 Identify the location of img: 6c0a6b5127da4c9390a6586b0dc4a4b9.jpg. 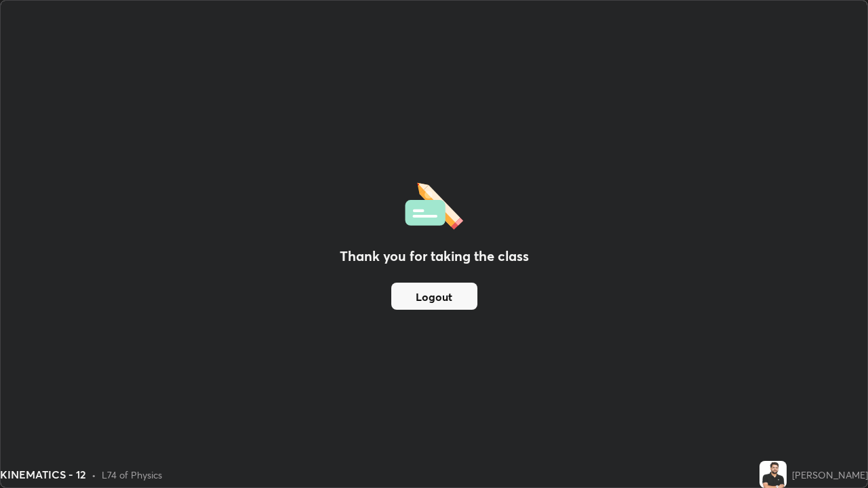
(773, 475).